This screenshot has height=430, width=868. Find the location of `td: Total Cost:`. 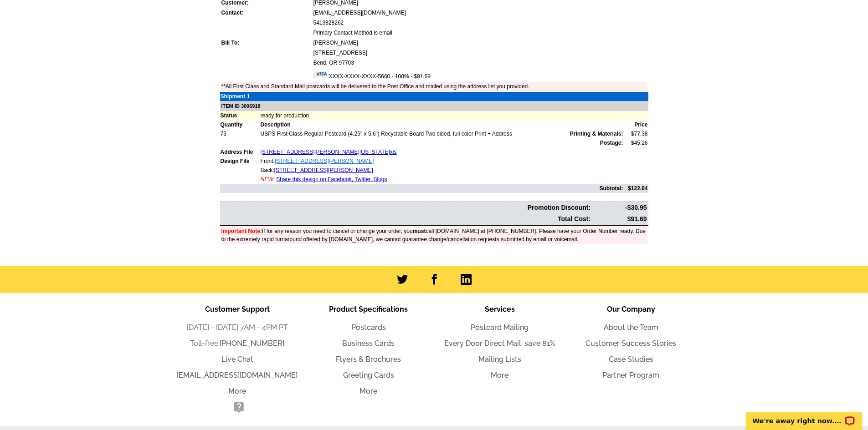

td: Total Cost: is located at coordinates (406, 219).